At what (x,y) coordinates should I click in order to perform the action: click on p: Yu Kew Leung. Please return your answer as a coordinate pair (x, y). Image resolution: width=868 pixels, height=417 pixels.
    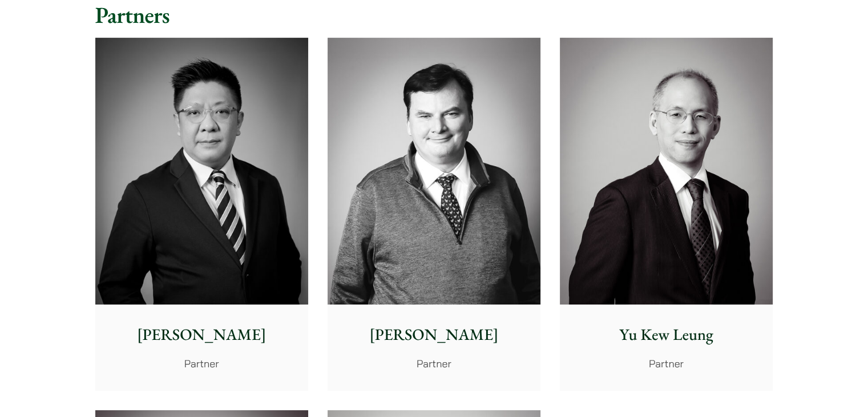
    Looking at the image, I should click on (666, 335).